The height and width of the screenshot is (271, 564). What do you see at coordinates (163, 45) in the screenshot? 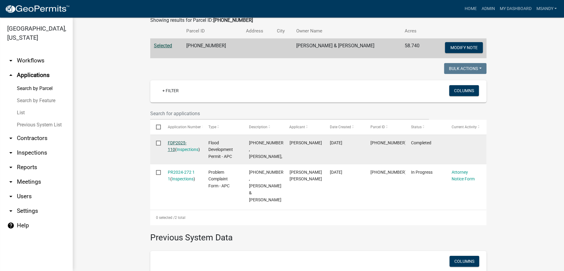
I see `span: Selected` at bounding box center [163, 45].